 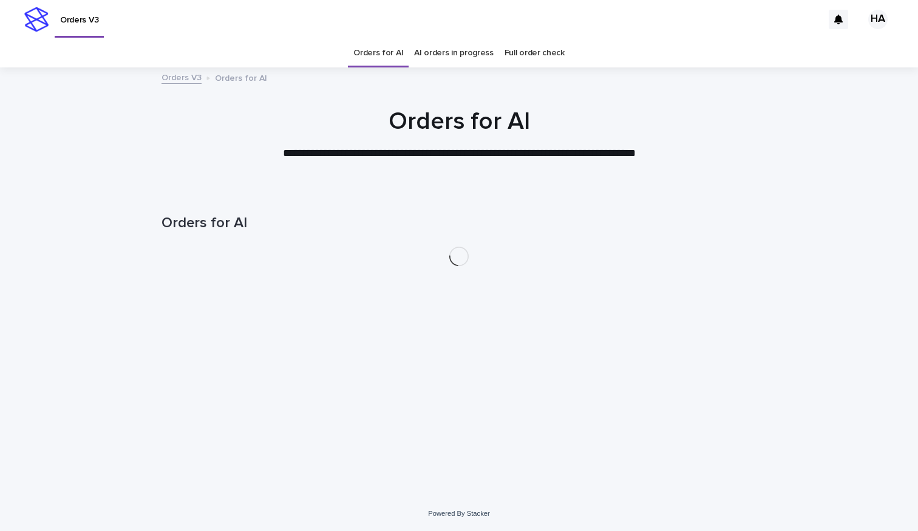 What do you see at coordinates (378, 53) in the screenshot?
I see `a: Orders for AI` at bounding box center [378, 53].